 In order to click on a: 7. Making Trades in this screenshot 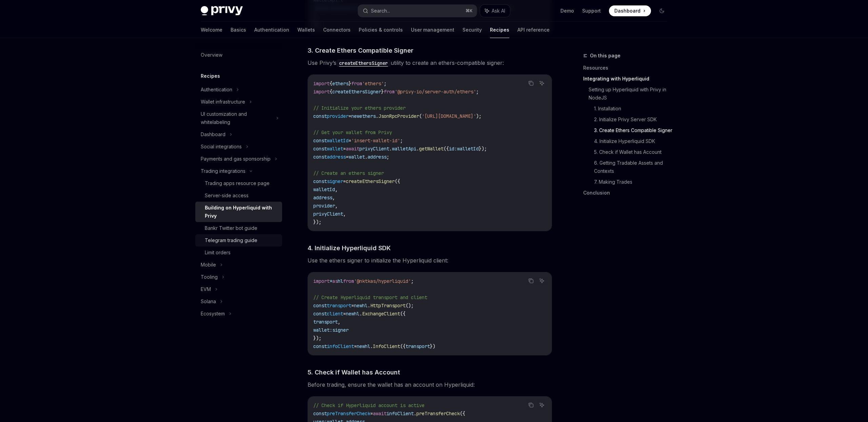, I will do `click(634, 182)`.